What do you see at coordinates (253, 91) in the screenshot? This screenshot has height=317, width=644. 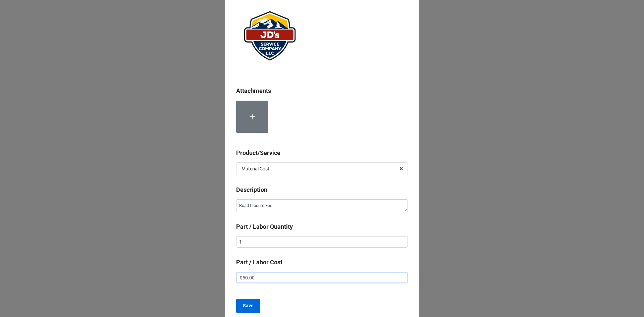 I see `label: Attachments` at bounding box center [253, 91].